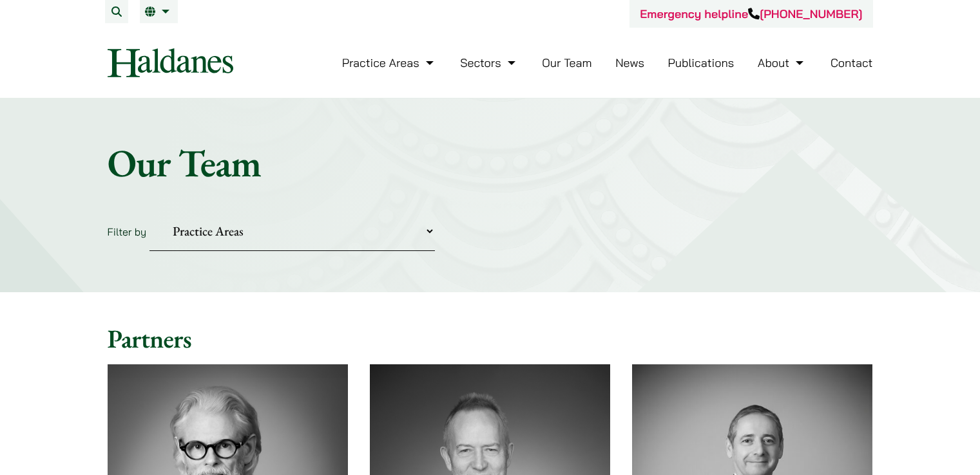 This screenshot has width=980, height=475. Describe the element at coordinates (701, 63) in the screenshot. I see `a: Publications` at that location.